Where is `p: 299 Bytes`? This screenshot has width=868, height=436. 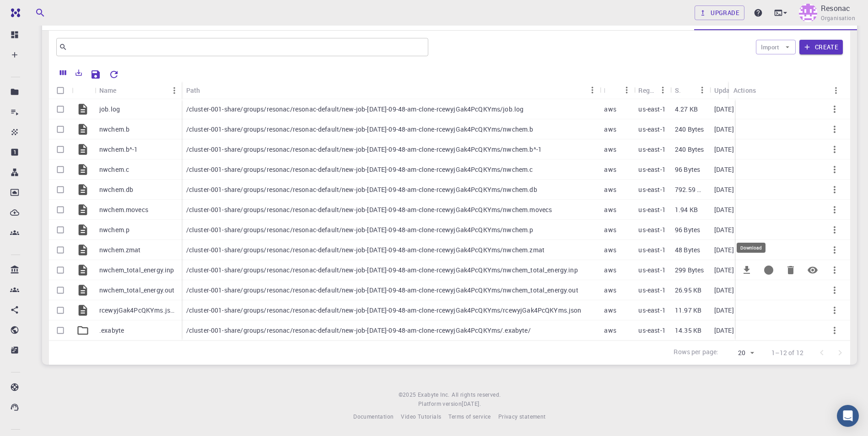
p: 299 Bytes is located at coordinates (689, 271).